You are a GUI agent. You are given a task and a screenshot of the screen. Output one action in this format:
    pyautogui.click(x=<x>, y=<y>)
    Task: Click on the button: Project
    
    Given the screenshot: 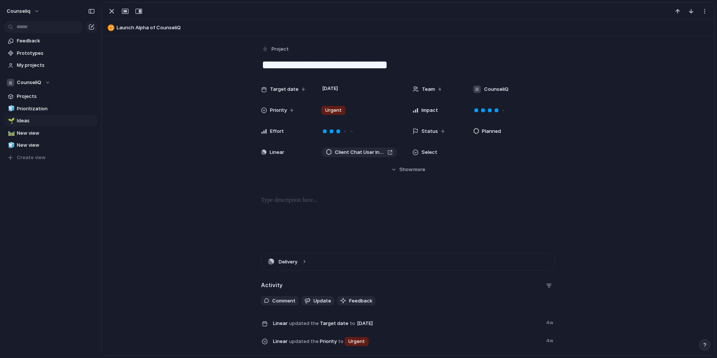 What is the action you would take?
    pyautogui.click(x=276, y=49)
    